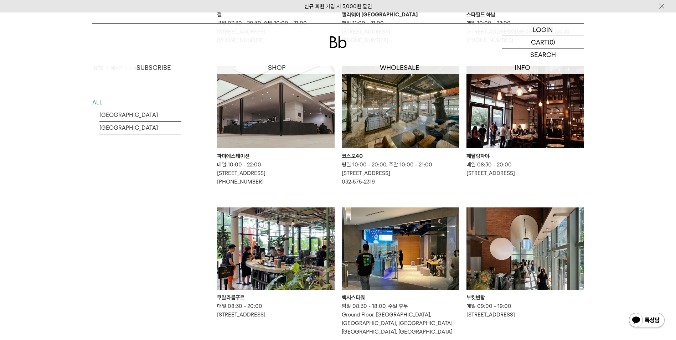 The width and height of the screenshot is (676, 340). I want to click on a: SHOP, so click(277, 67).